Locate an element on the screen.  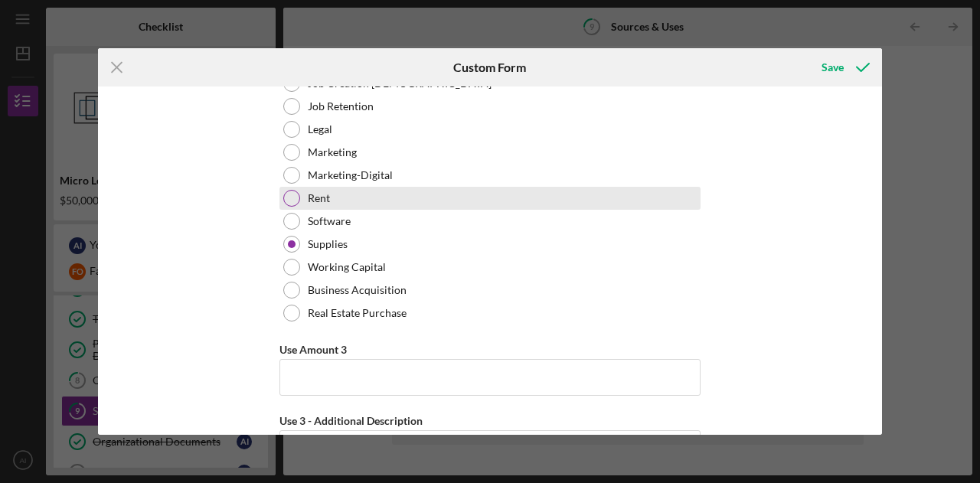
label: Business Acquisition is located at coordinates (357, 291).